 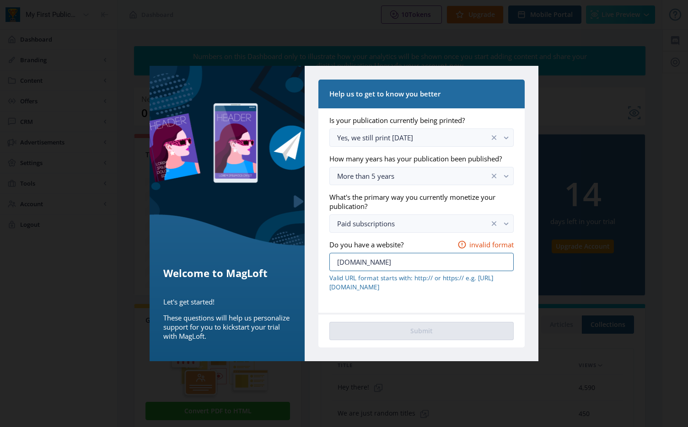 I want to click on span: invalid format, so click(x=491, y=245).